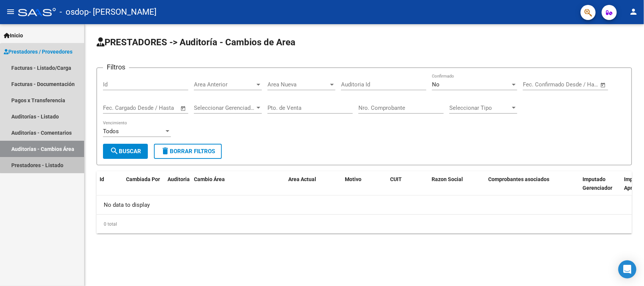  Describe the element at coordinates (364, 188) in the screenshot. I see `datatable-header-cell: Motivo` at that location.